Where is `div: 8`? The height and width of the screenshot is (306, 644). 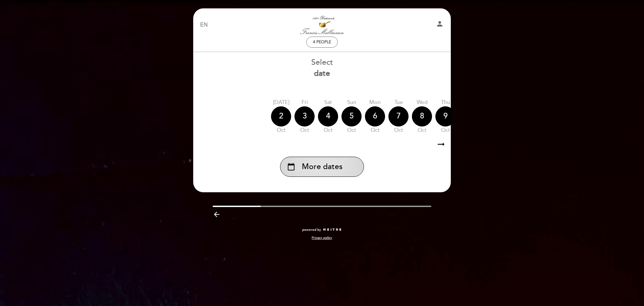 div: 8 is located at coordinates (422, 116).